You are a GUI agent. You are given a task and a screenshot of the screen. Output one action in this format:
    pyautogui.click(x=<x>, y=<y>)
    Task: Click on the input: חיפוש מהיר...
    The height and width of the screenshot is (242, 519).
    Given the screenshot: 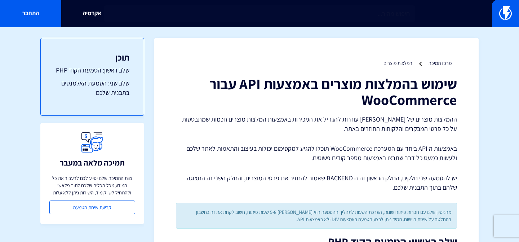 What is the action you would take?
    pyautogui.click(x=260, y=14)
    